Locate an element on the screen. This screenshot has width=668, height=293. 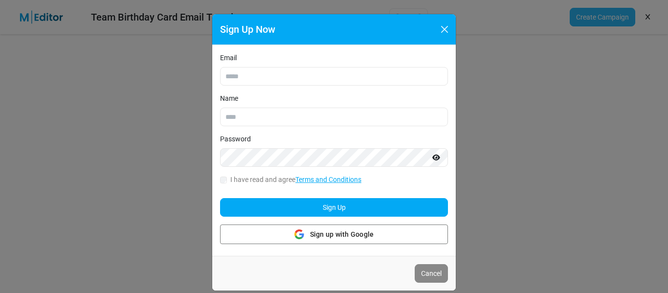
button: Sign Up is located at coordinates (334, 207).